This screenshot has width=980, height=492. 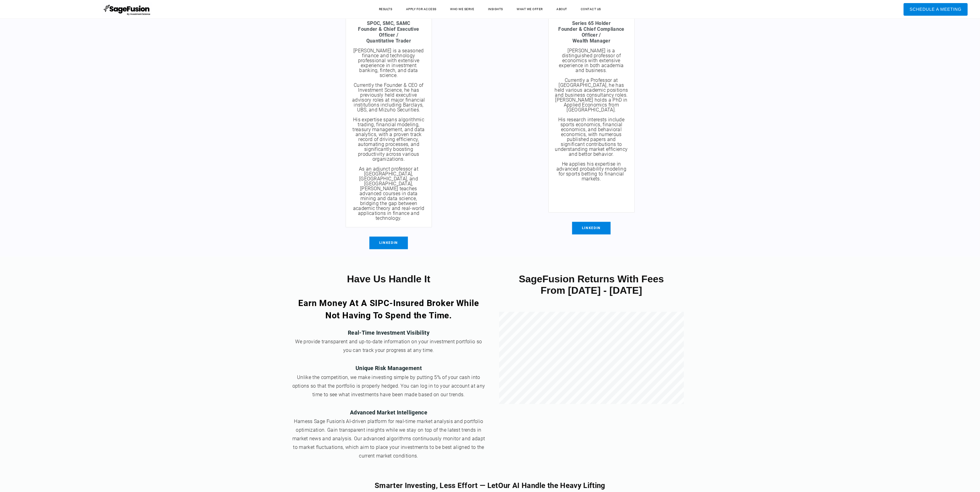 I want to click on font: Smarter Investing, Less Effort — Let, so click(x=436, y=486).